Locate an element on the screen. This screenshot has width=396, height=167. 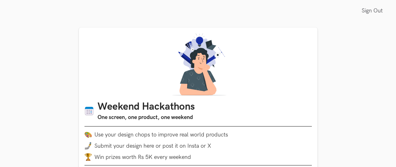
img: Calendar icon is located at coordinates (89, 111).